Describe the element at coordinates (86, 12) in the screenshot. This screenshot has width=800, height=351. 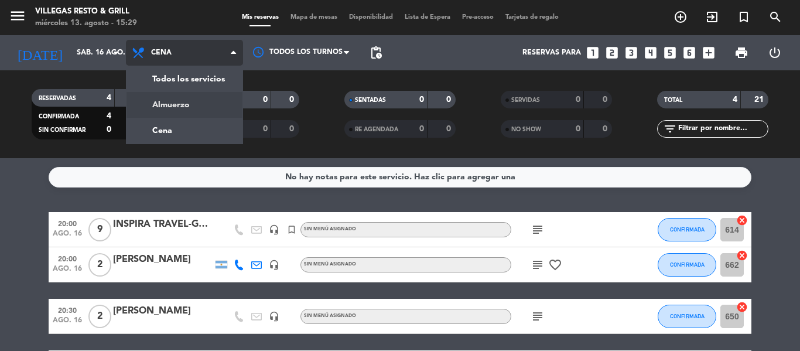
I see `div: Villegas Resto & Grill` at that location.